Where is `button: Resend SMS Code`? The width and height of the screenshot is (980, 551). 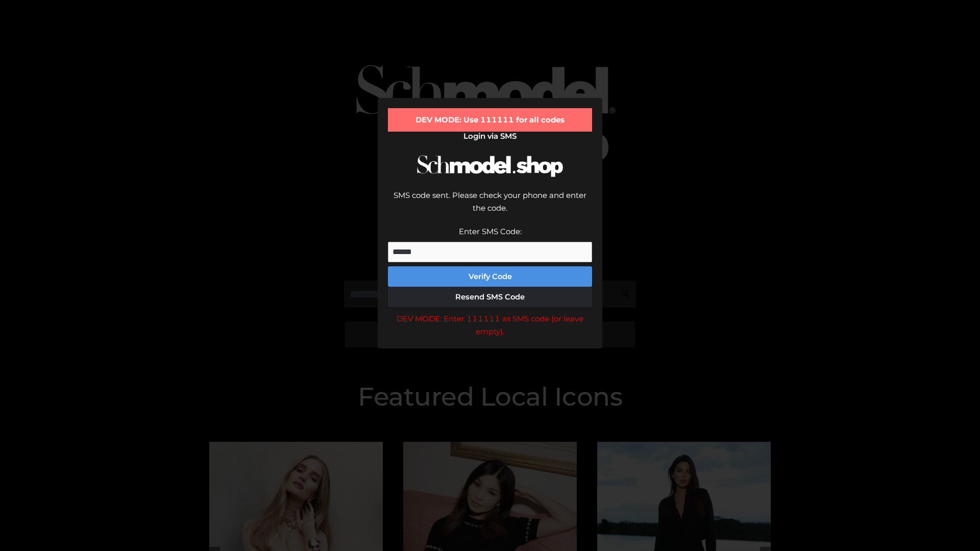 button: Resend SMS Code is located at coordinates (490, 297).